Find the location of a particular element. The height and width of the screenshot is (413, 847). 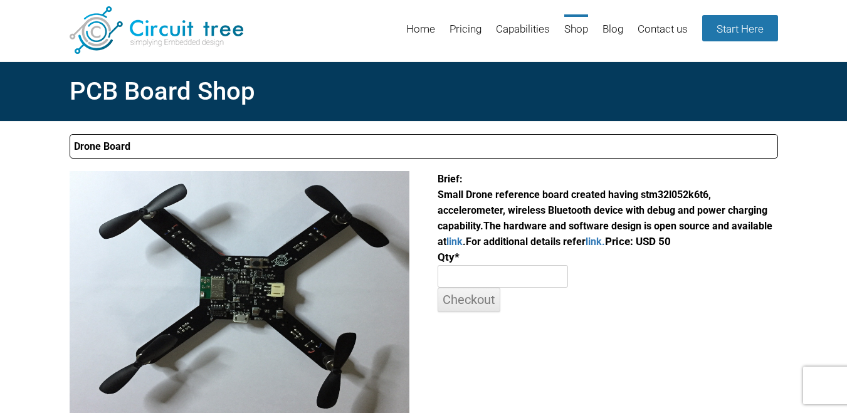

input: Checkout is located at coordinates (469, 300).